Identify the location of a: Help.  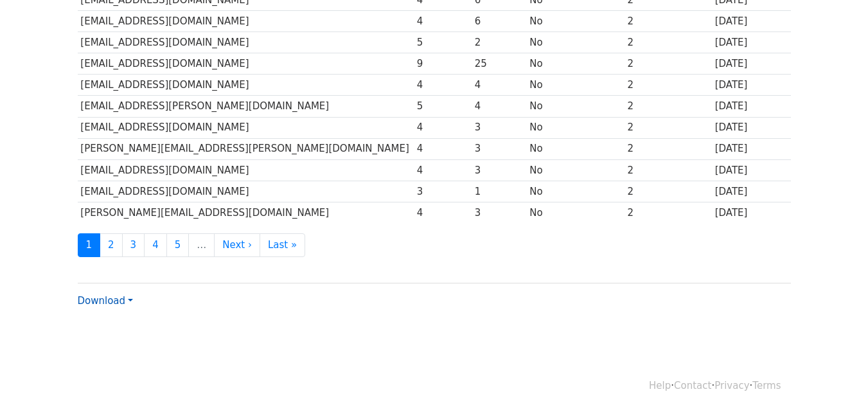
(660, 385).